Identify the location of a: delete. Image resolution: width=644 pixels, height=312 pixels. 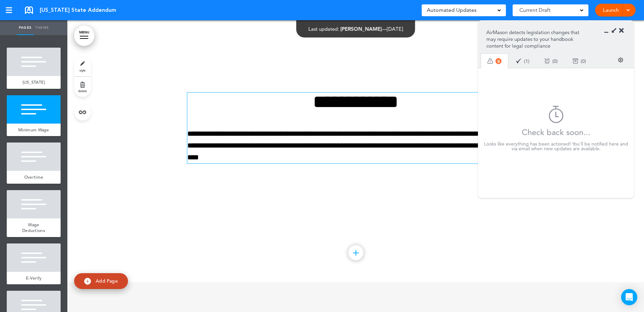
(83, 87).